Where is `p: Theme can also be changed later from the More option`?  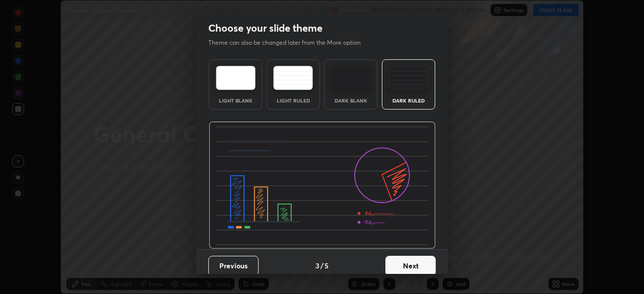
p: Theme can also be changed later from the More option is located at coordinates (290, 43).